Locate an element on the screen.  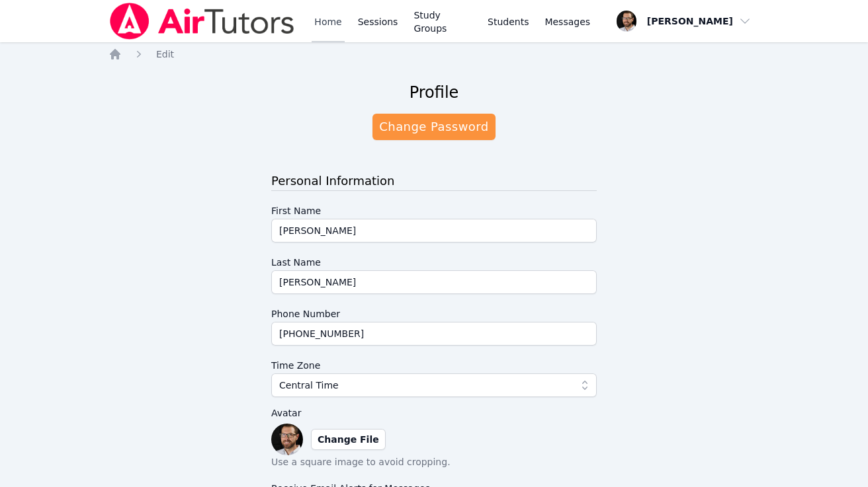
span: Central Time is located at coordinates (309, 385).